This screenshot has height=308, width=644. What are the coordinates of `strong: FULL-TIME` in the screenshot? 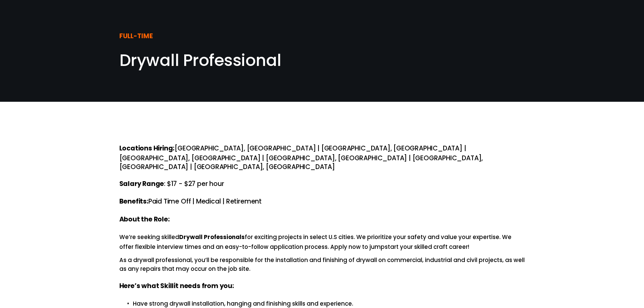 It's located at (136, 37).